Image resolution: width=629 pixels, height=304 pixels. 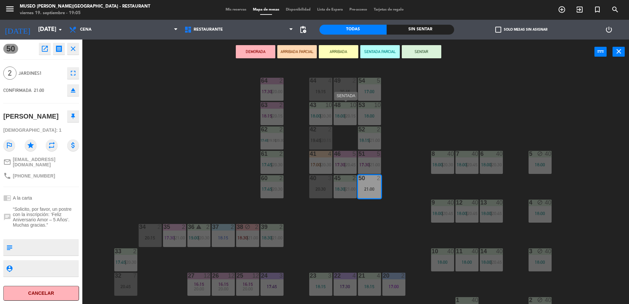 What do you see at coordinates (73, 73) in the screenshot?
I see `i: fullscreen` at bounding box center [73, 73].